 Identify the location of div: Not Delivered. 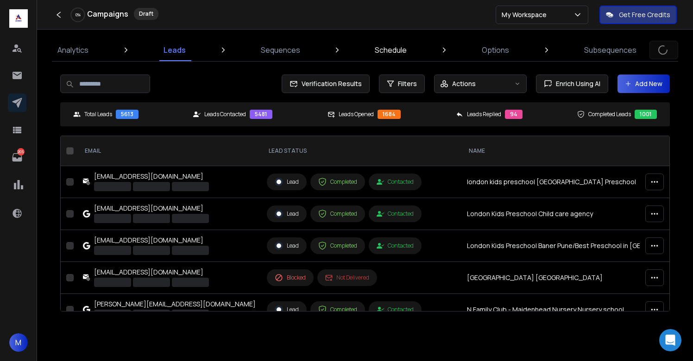
(347, 278).